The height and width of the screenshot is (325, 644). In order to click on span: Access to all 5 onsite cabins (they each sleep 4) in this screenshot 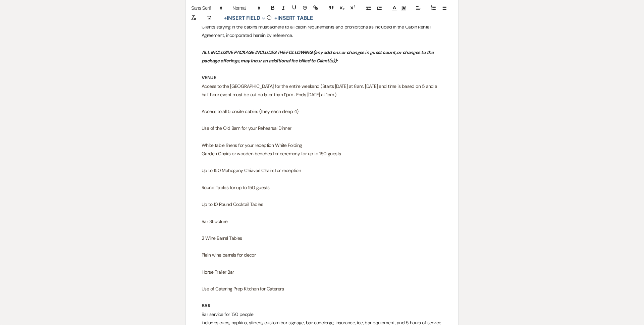, I will do `click(250, 111)`.